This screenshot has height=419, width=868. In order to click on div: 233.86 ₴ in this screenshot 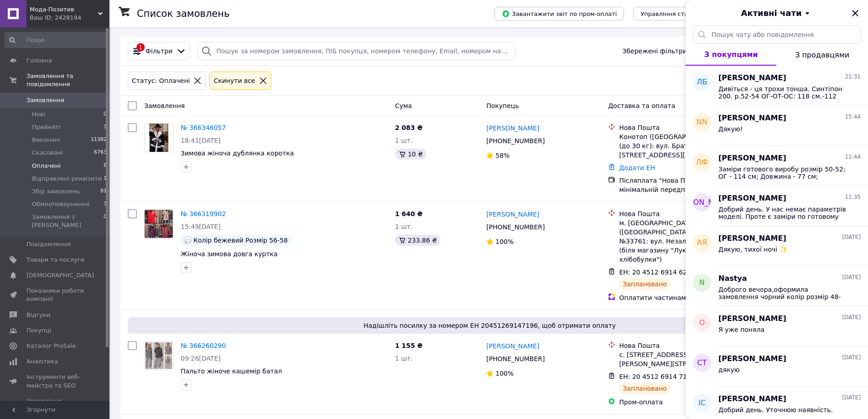, I will do `click(418, 241)`.